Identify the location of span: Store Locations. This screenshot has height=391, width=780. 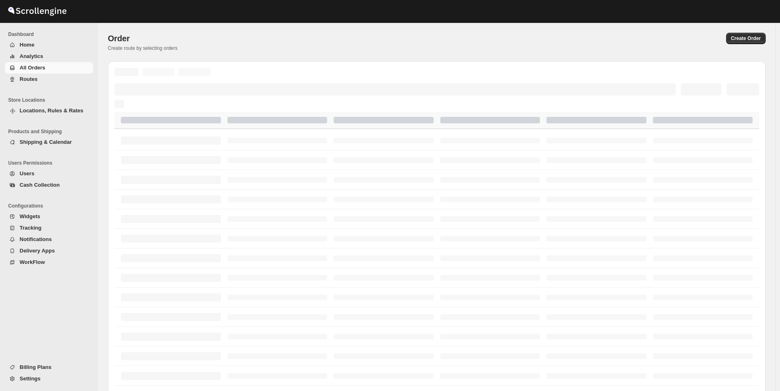
(51, 100).